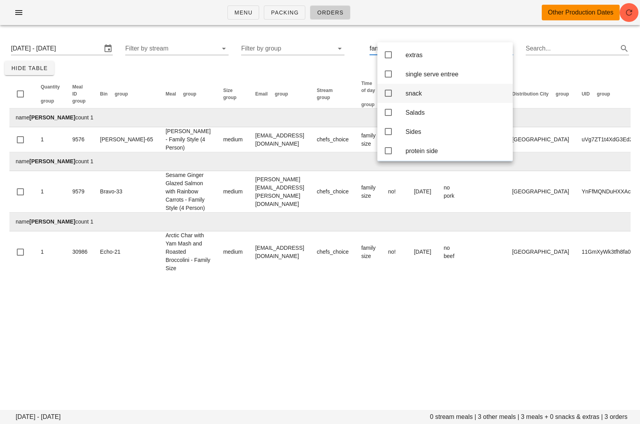 This screenshot has height=424, width=640. What do you see at coordinates (456, 151) in the screenshot?
I see `div: protein side` at bounding box center [456, 151].